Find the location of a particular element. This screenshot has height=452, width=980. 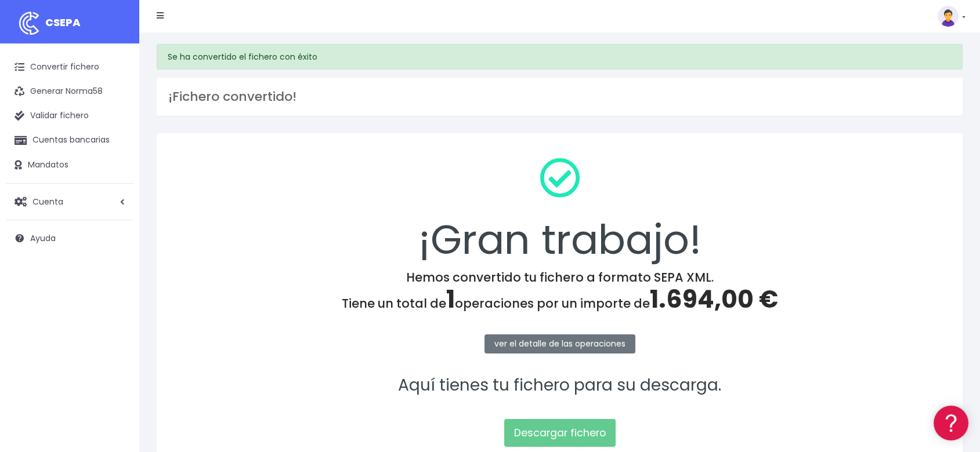

a: Generar Norma58 is located at coordinates (70, 92).